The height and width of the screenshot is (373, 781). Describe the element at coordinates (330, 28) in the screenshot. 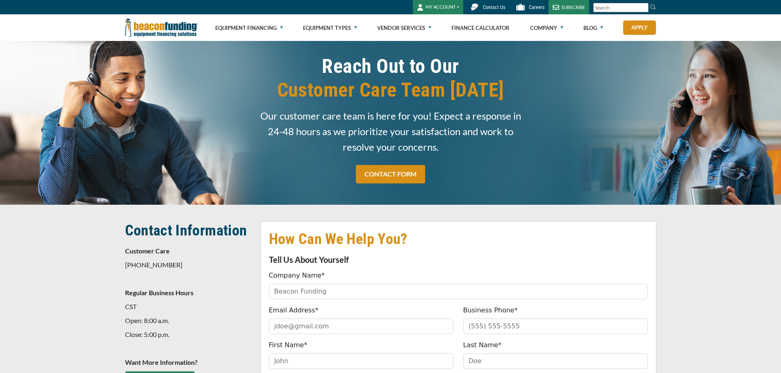

I see `a: Equipment Types` at that location.